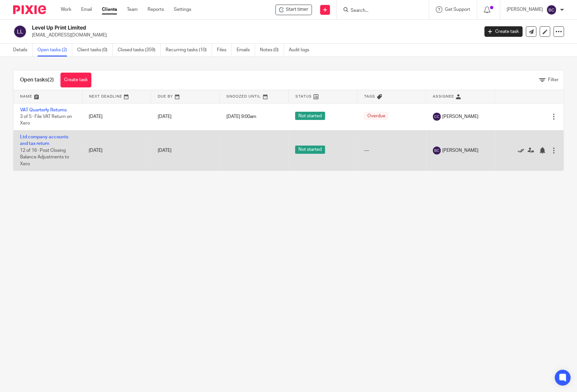 The width and height of the screenshot is (577, 392). I want to click on a: Settings, so click(182, 10).